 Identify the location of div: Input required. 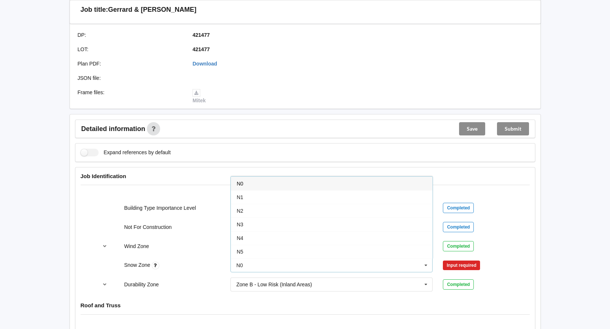
(461, 265).